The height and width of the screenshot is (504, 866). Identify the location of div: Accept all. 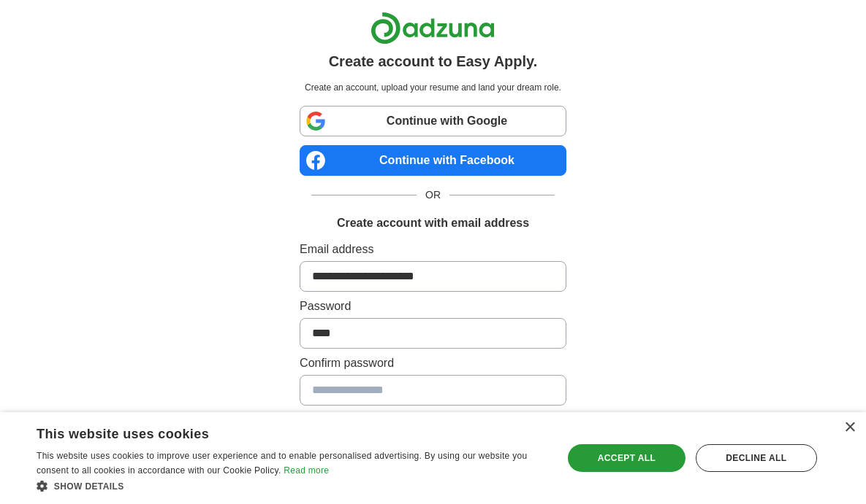
(626, 459).